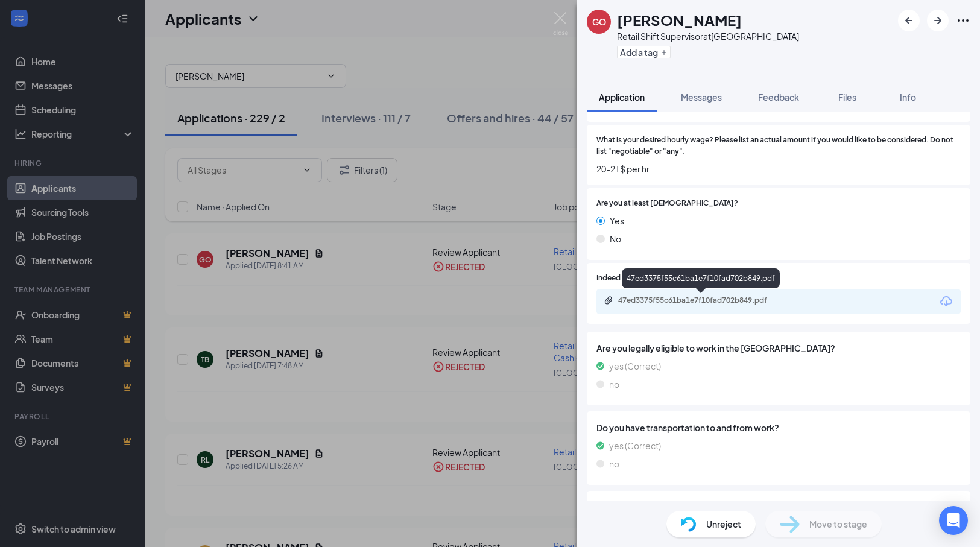 The image size is (980, 547). Describe the element at coordinates (946, 302) in the screenshot. I see `svg: Download` at that location.